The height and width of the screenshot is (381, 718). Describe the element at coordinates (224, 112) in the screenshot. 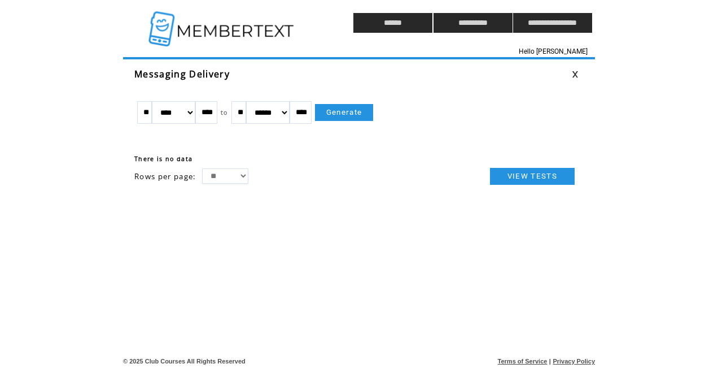

I see `span: to` at that location.